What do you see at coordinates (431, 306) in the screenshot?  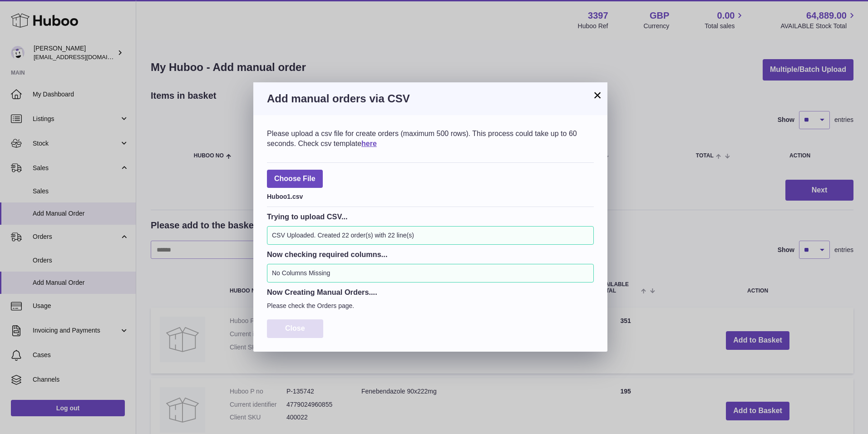 I see `p: Please check the Orders page.` at bounding box center [431, 306].